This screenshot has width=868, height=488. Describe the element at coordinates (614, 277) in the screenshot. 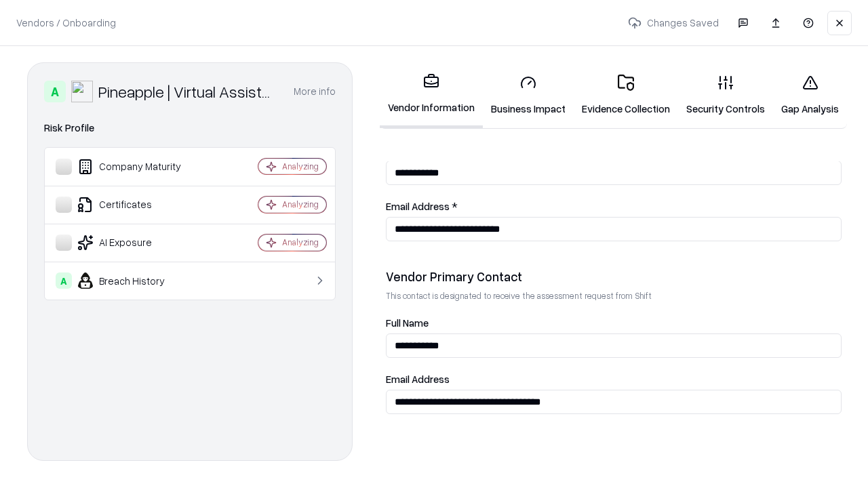

I see `div: Vendor Primary Contact` at that location.